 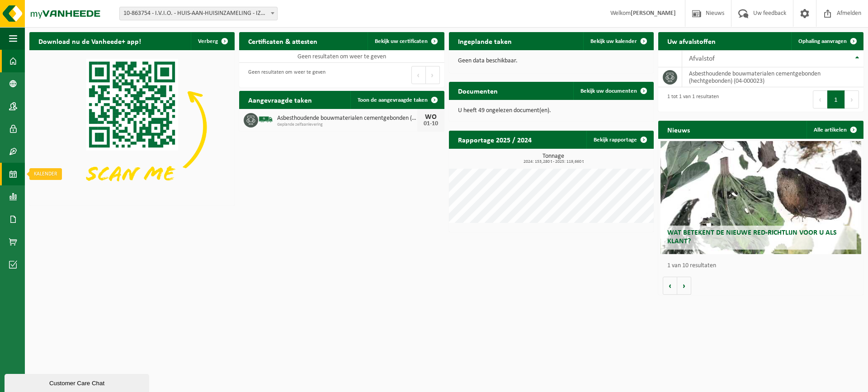 I want to click on span: Bekijk uw documenten, so click(x=609, y=91).